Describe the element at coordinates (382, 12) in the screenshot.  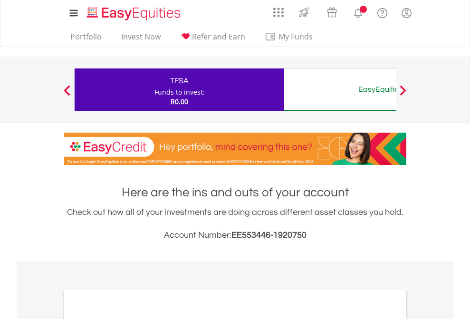
I see `a: FAQ's and Support` at that location.